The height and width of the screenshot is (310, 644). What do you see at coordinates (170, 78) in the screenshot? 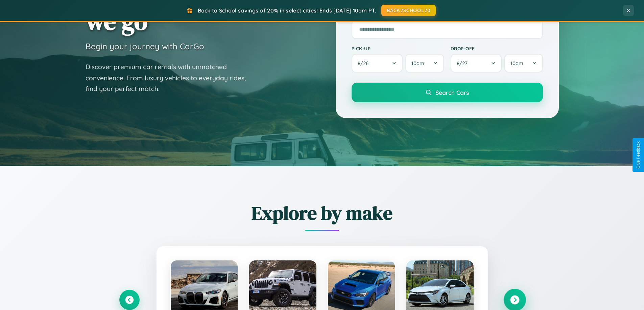
I see `p: Discover premium car rentals with unmatched convenience. From luxury vehicles to everyday rides, ...` at bounding box center [170, 78].